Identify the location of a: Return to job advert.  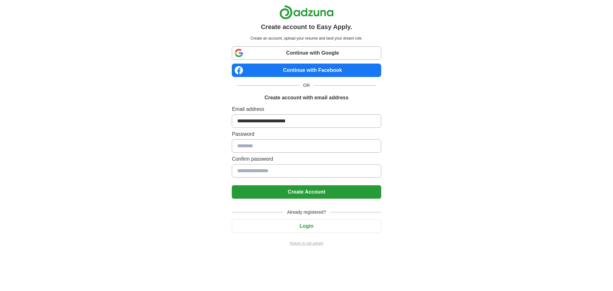
(306, 243).